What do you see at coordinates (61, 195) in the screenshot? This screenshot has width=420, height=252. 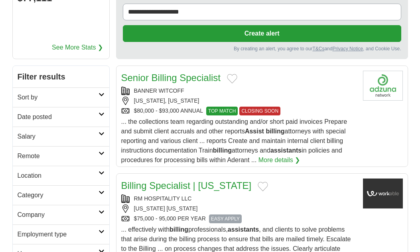 I see `a: Category` at bounding box center [61, 195].